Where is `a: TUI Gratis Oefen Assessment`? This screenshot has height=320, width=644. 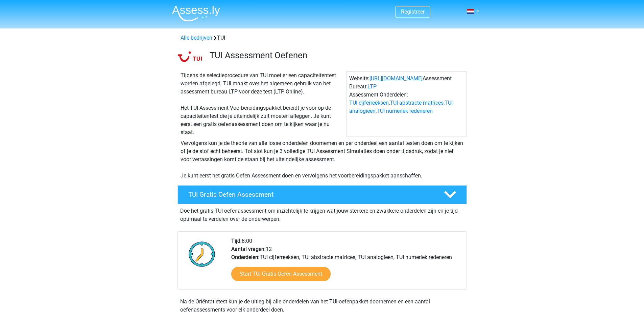
a: TUI Gratis Oefen Assessment is located at coordinates (322, 195).